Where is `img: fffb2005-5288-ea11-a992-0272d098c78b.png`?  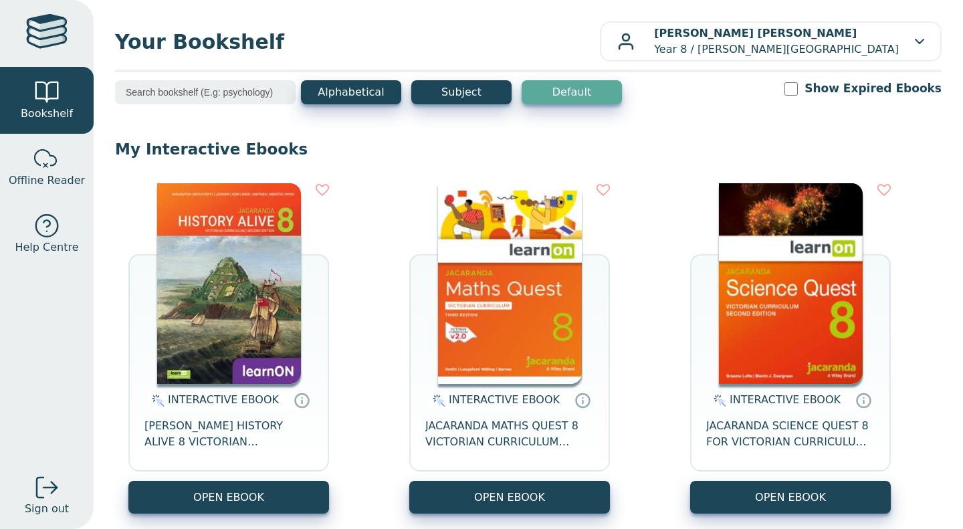
img: fffb2005-5288-ea11-a992-0272d098c78b.png is located at coordinates (790, 283).